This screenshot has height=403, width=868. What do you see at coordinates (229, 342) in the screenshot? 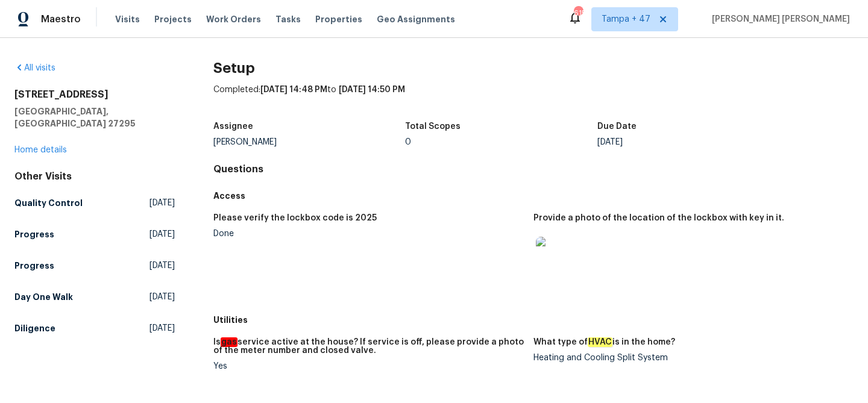
I see `em: gas` at bounding box center [229, 342].